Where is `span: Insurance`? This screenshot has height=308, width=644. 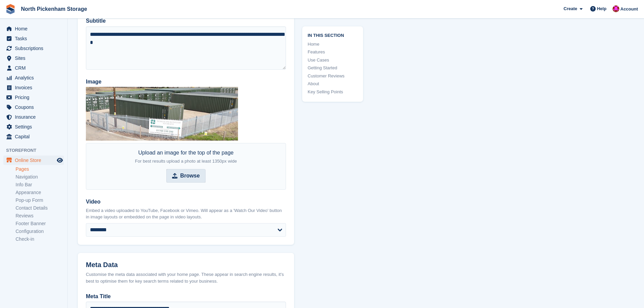
span: Insurance is located at coordinates (35, 117).